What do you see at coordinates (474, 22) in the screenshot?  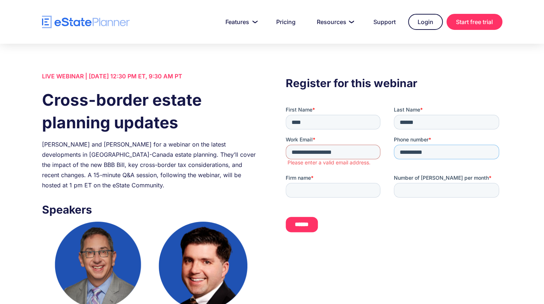 I see `a: Start free trial` at bounding box center [474, 22].